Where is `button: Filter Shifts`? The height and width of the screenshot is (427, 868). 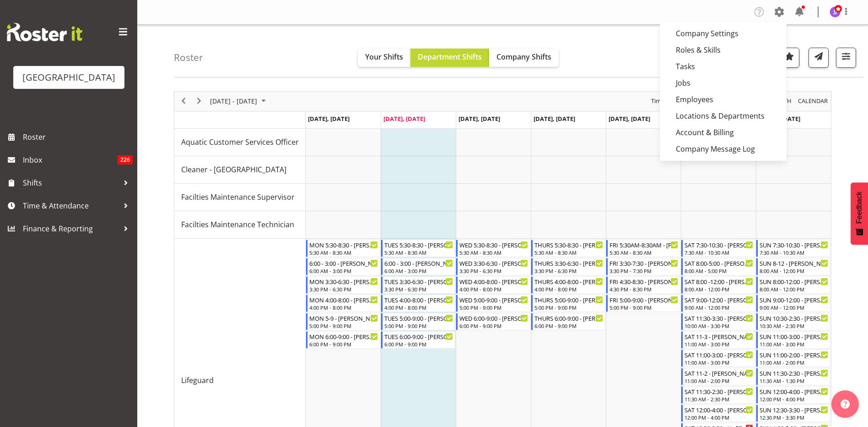 button: Filter Shifts is located at coordinates (846, 58).